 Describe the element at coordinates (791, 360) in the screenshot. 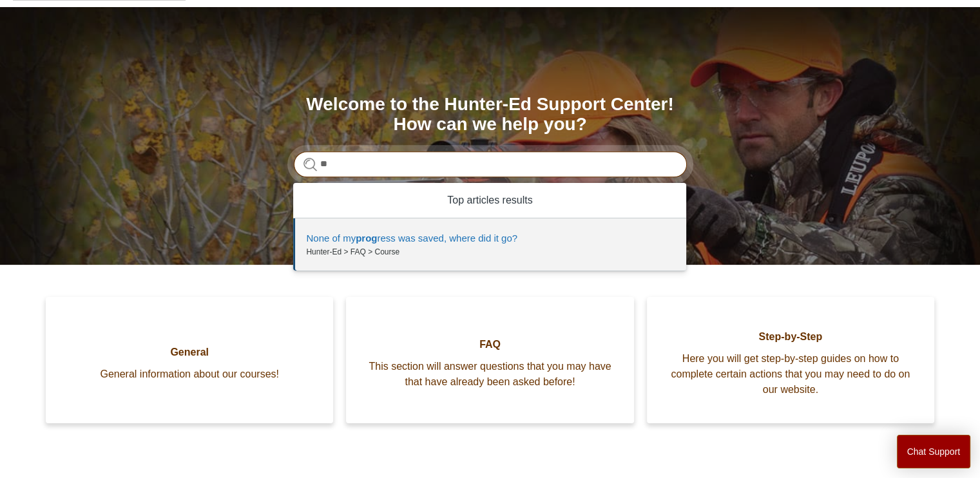

I see `a: Step-by-Step Here you will get step-by-step guides on how to complete certain actions that you ma...` at that location.